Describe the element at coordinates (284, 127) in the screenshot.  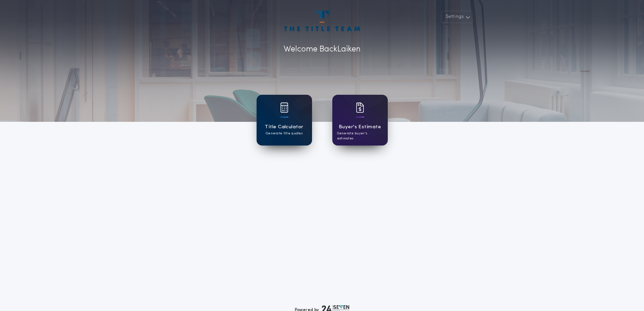
I see `h1: Title Calculator` at that location.